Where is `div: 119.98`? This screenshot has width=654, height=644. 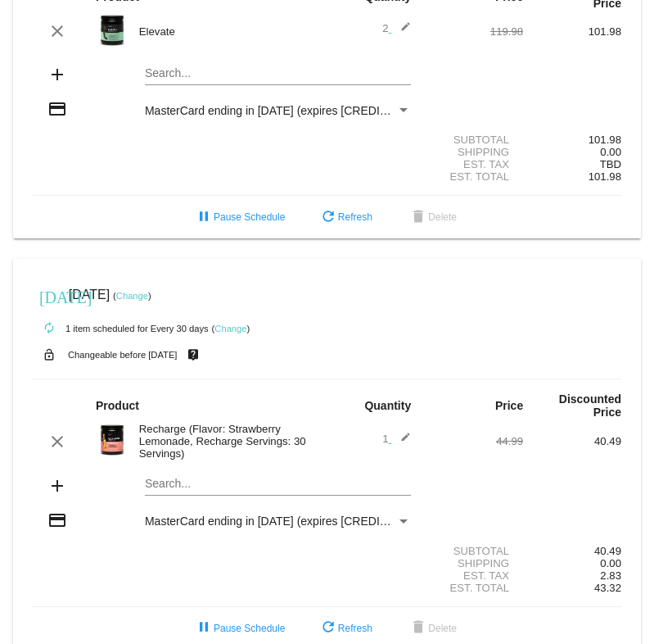 div: 119.98 is located at coordinates (475, 31).